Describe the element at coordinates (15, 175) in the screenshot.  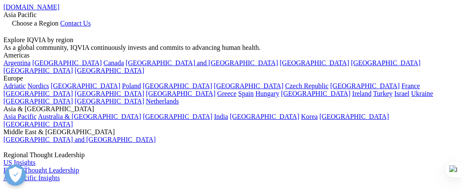
I see `button: Open Preferences` at that location.